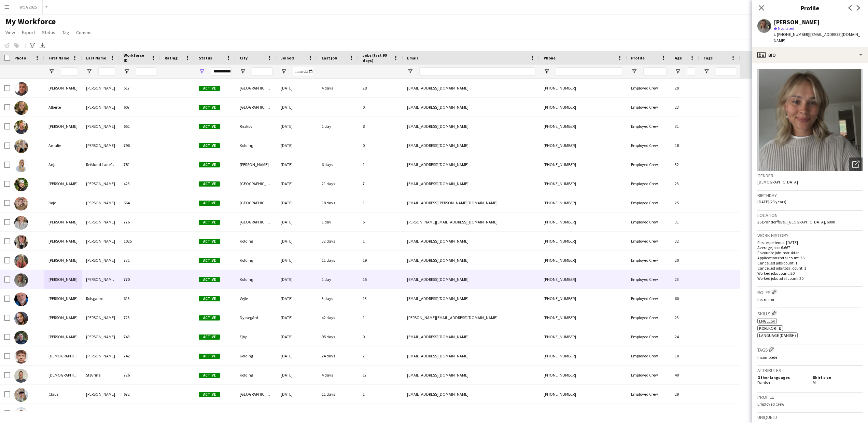  What do you see at coordinates (21, 395) in the screenshot?
I see `img: Claus Olesen` at bounding box center [21, 395].